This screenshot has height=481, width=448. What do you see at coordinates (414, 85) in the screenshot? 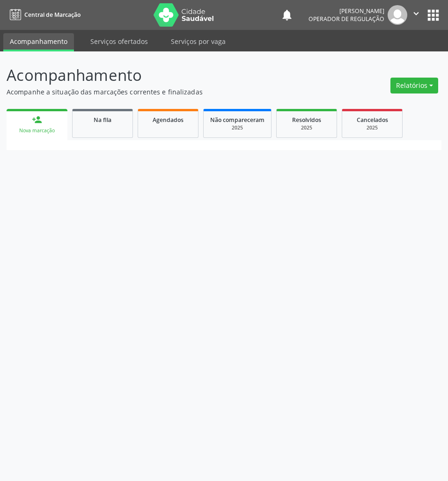
I see `button: Relatórios` at bounding box center [414, 85].